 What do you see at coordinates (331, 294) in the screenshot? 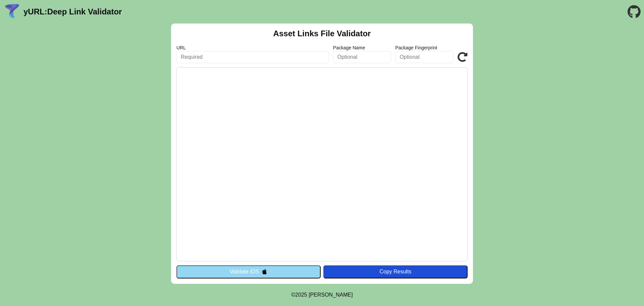
I see `a: Michael Ibragimchayev's Personal Site` at bounding box center [331, 294].